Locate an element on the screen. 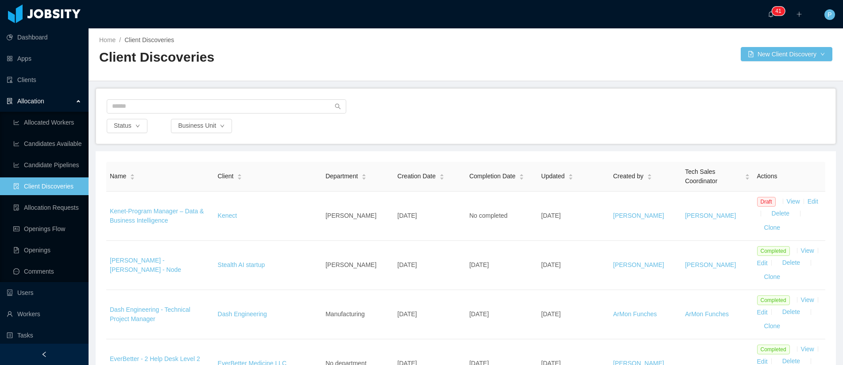  td: No completed is located at coordinates (502, 216).